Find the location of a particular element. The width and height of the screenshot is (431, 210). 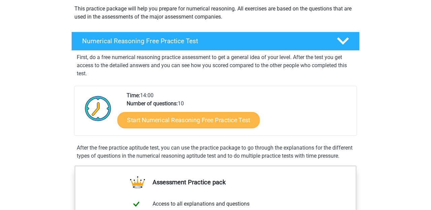

div: 14:00 10 is located at coordinates (239, 113).